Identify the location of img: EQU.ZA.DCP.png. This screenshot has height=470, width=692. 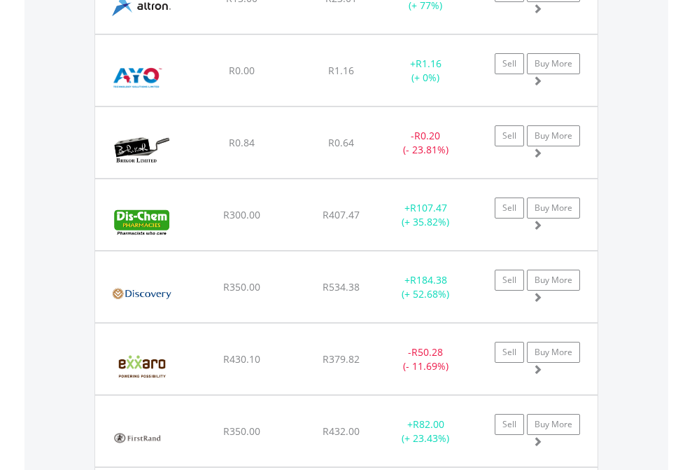
(141, 221).